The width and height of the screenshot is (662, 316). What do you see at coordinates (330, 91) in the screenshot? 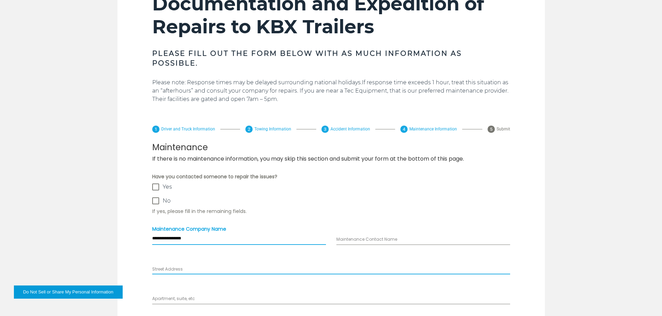
I see `span: If response time exceeds 1 hour, treat this situation as an “afterhours” and consult your company...` at bounding box center [330, 91].